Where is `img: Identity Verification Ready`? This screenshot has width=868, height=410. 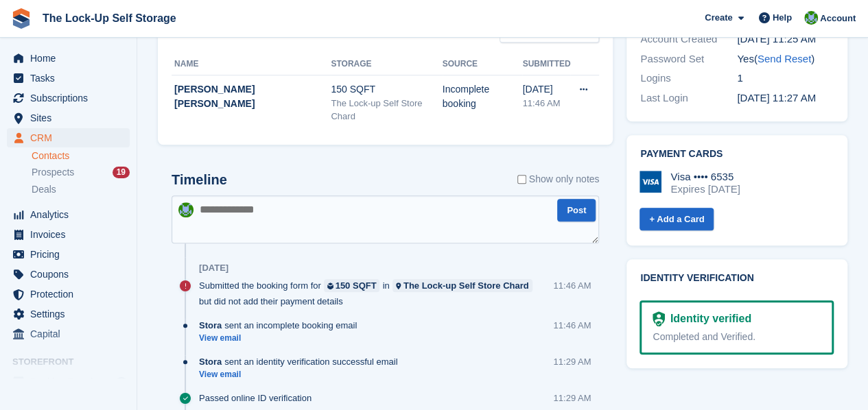
img: Identity Verification Ready is located at coordinates (658, 319).